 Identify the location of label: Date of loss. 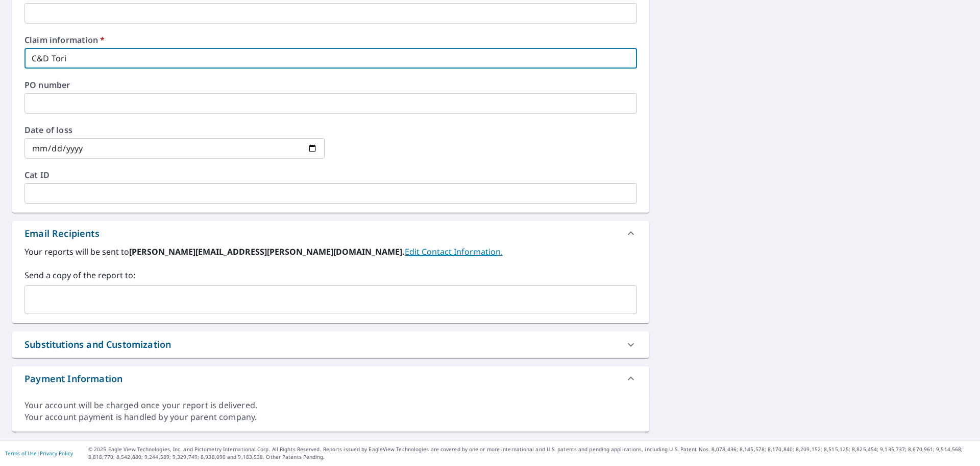
(175, 130).